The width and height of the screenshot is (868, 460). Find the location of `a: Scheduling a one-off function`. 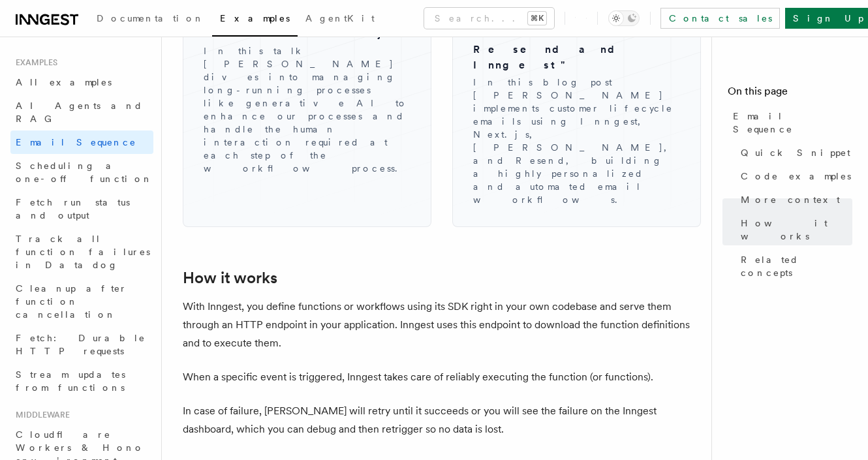

a: Scheduling a one-off function is located at coordinates (82, 172).